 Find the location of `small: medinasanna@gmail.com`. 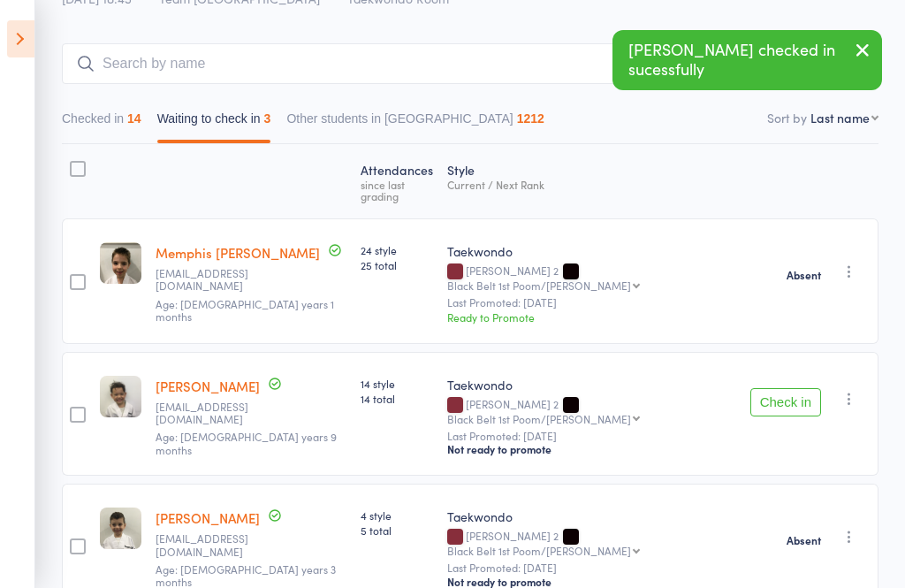

small: medinasanna@gmail.com is located at coordinates (213, 279).